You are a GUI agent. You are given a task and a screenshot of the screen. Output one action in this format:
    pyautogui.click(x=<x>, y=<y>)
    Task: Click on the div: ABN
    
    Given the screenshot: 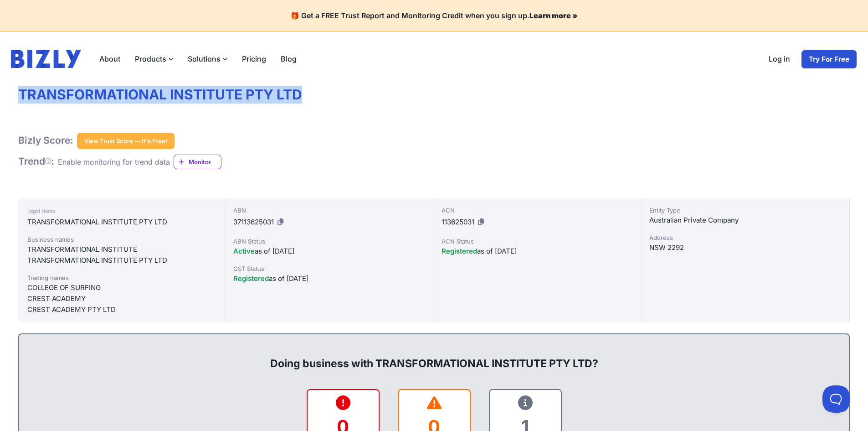 What is the action you would take?
    pyautogui.click(x=329, y=210)
    